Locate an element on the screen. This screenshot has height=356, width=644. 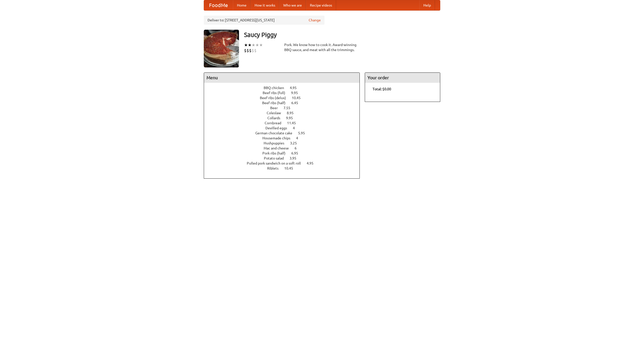
a: Recipe videos is located at coordinates (321, 5).